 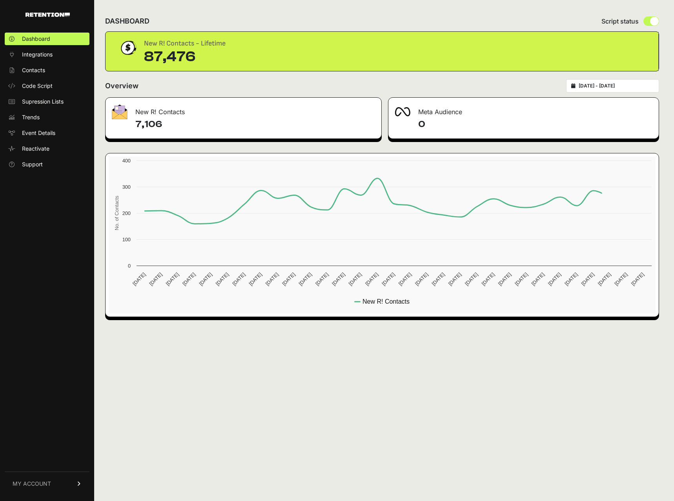 I want to click on span: Trends, so click(x=31, y=117).